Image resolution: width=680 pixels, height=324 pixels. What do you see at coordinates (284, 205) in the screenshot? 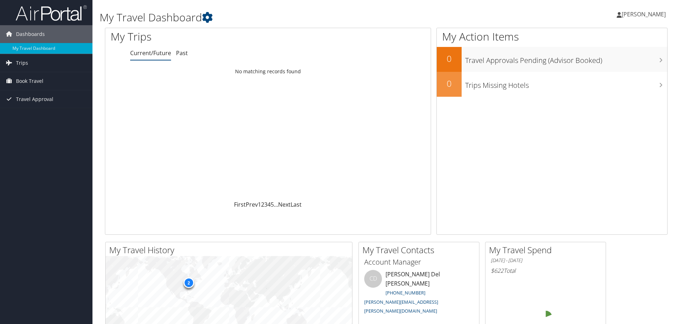
I see `a: Next` at bounding box center [284, 205].